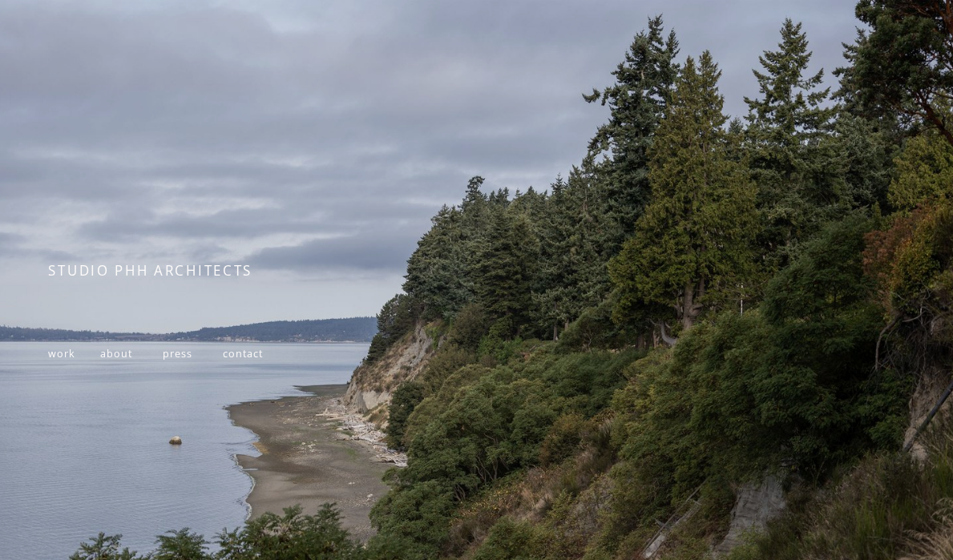  What do you see at coordinates (115, 354) in the screenshot?
I see `a: about` at bounding box center [115, 354].